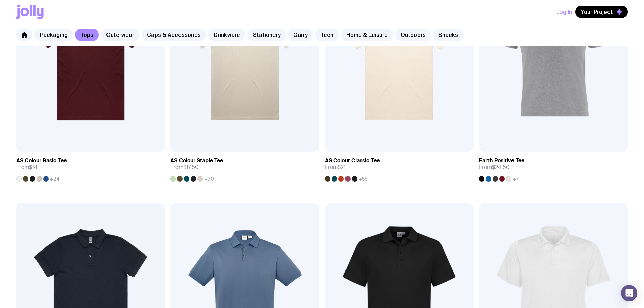 This screenshot has width=644, height=308. I want to click on h3: Earth Positive Tee, so click(502, 161).